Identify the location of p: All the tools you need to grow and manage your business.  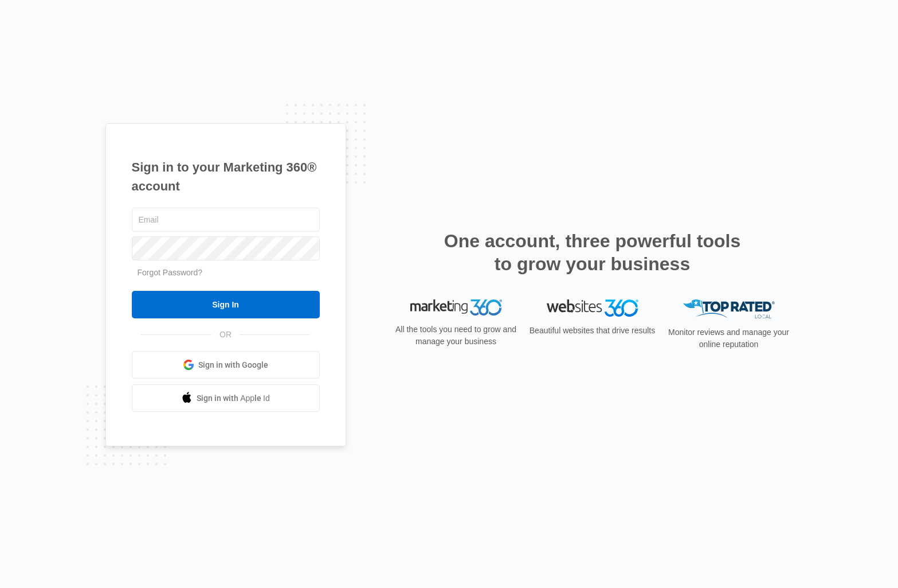
(456, 335).